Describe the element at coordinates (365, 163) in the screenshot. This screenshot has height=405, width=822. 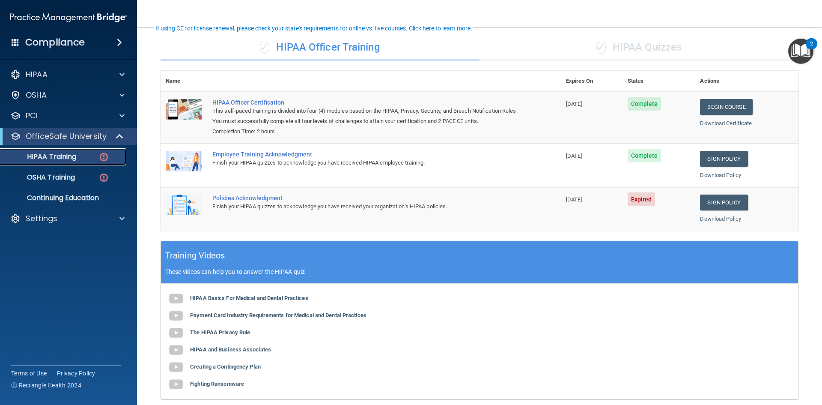
I see `div: Finish your HIPAA quizzes to acknowledge you have received HIPAA employee training.` at that location.